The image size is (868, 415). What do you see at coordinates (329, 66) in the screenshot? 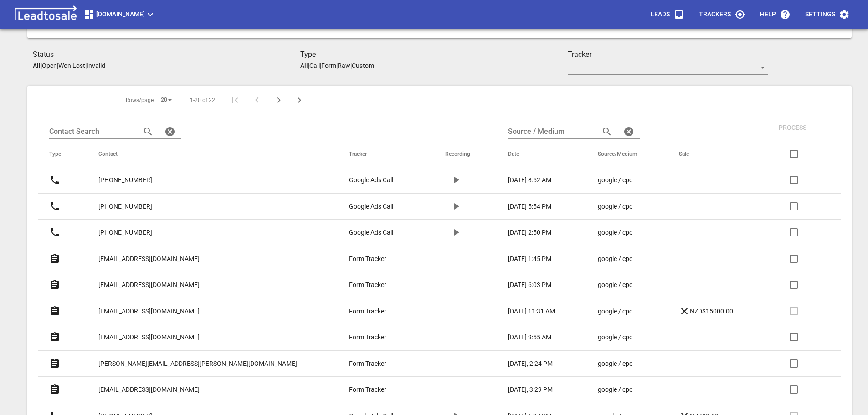
I see `p: Form` at bounding box center [329, 66].